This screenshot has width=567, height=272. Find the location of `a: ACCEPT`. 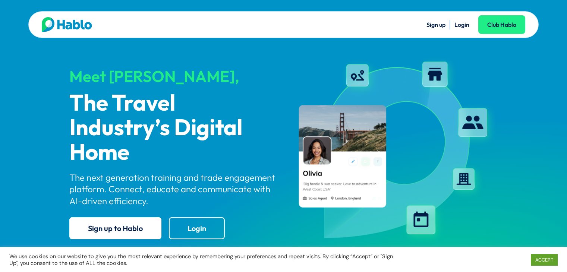

a: ACCEPT is located at coordinates (544, 260).